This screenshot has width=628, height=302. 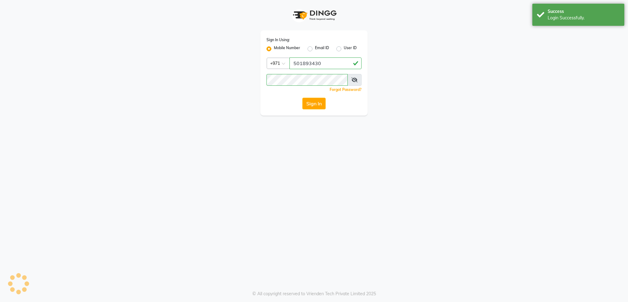 I want to click on a: Forgot Password?, so click(x=346, y=89).